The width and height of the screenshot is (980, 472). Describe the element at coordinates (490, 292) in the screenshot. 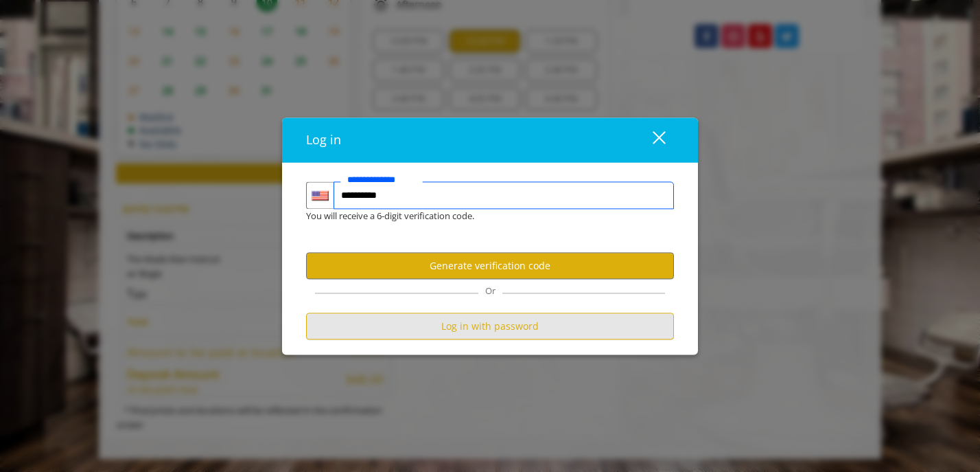

I see `span: Or` at that location.